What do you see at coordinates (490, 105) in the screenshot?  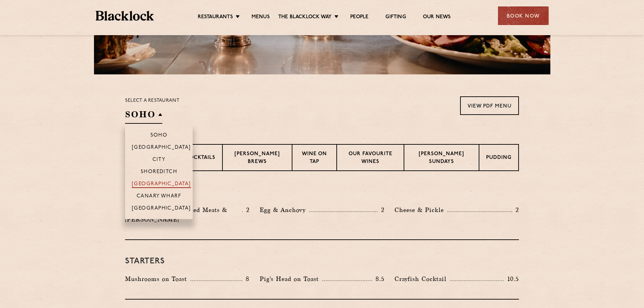 I see `a: View PDF Menu` at bounding box center [490, 105].